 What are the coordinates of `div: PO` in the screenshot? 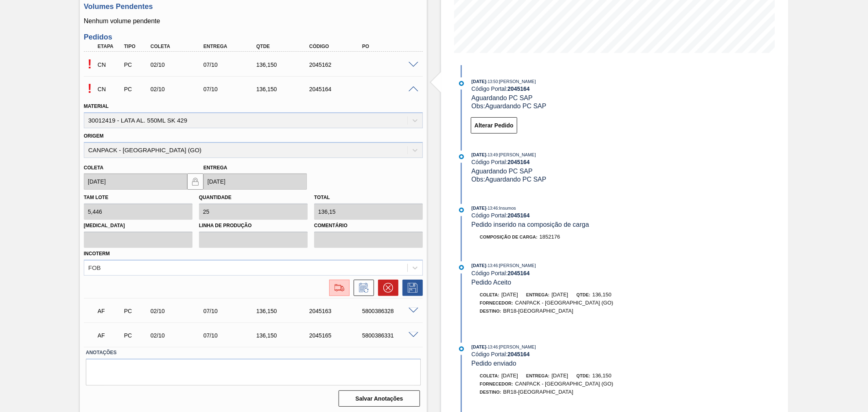 It's located at (390, 47).